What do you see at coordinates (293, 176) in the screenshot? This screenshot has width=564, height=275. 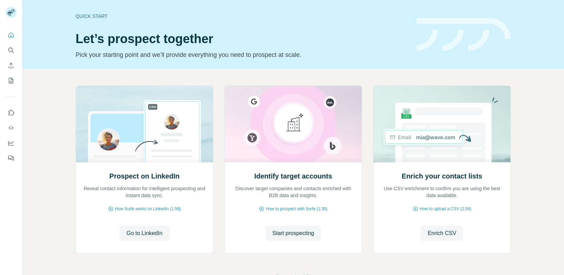 I see `h2: Identify target accounts` at bounding box center [293, 176].